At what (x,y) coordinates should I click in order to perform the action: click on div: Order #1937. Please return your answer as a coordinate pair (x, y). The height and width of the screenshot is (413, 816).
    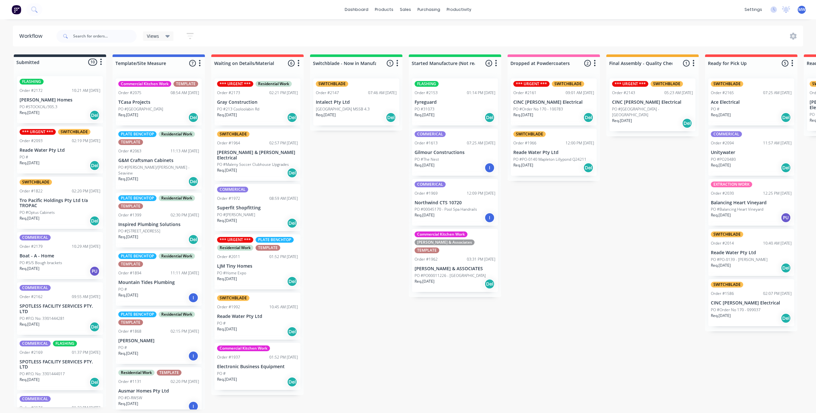
    Looking at the image, I should click on (229, 358).